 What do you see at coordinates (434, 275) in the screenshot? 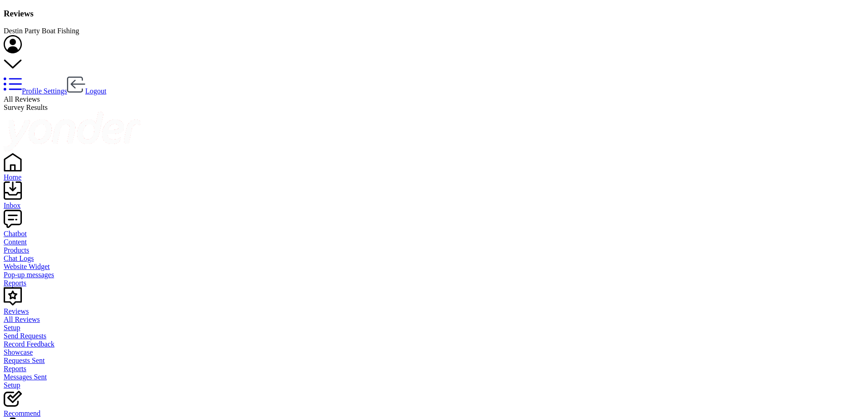
I see `div: Pop-up messages` at bounding box center [434, 275].